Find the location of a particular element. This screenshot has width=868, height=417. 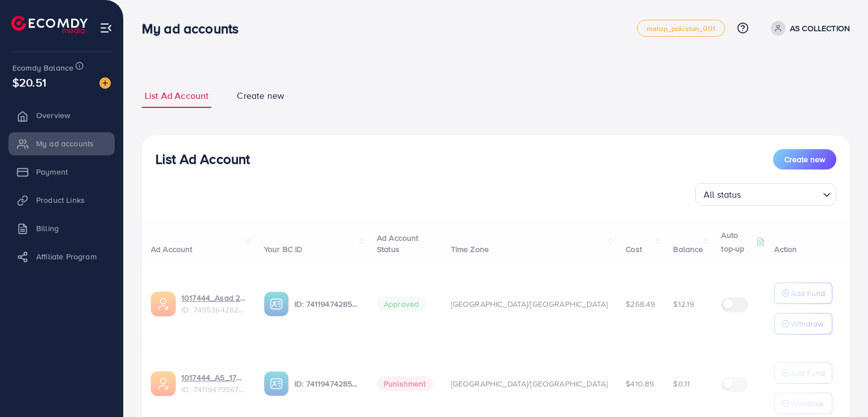

div: Search for option is located at coordinates (766, 194).